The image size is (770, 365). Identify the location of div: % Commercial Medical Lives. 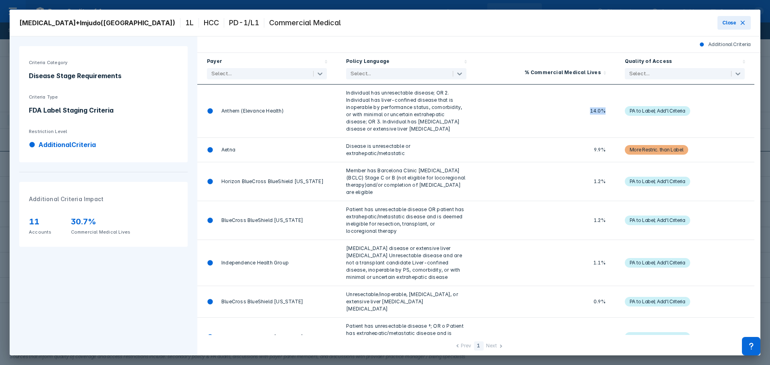
(563, 73).